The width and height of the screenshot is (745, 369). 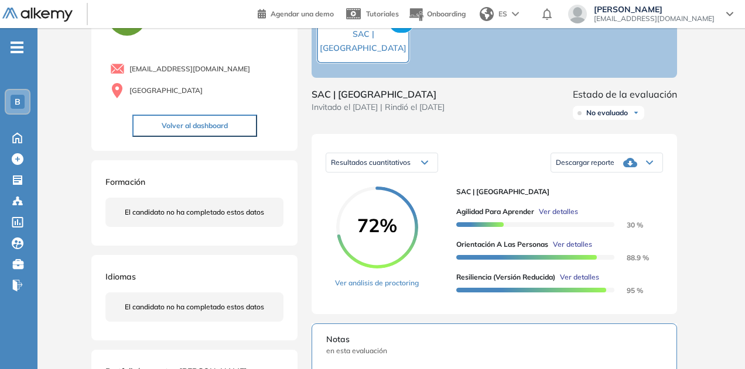 I want to click on span: Agendar una demo, so click(x=302, y=13).